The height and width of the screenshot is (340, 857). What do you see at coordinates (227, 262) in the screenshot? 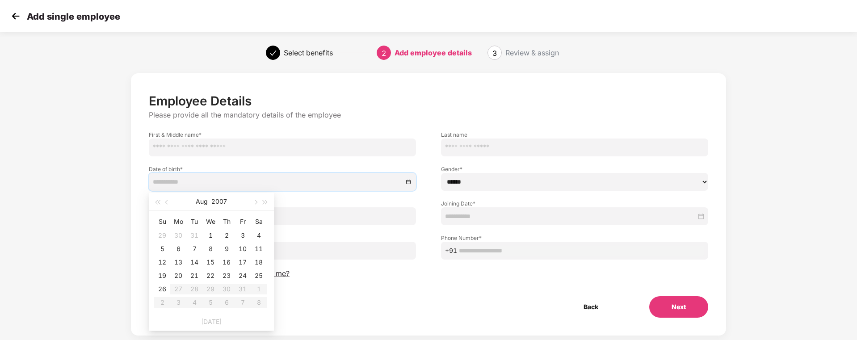
I see `td: 2007-08-16` at bounding box center [227, 262].